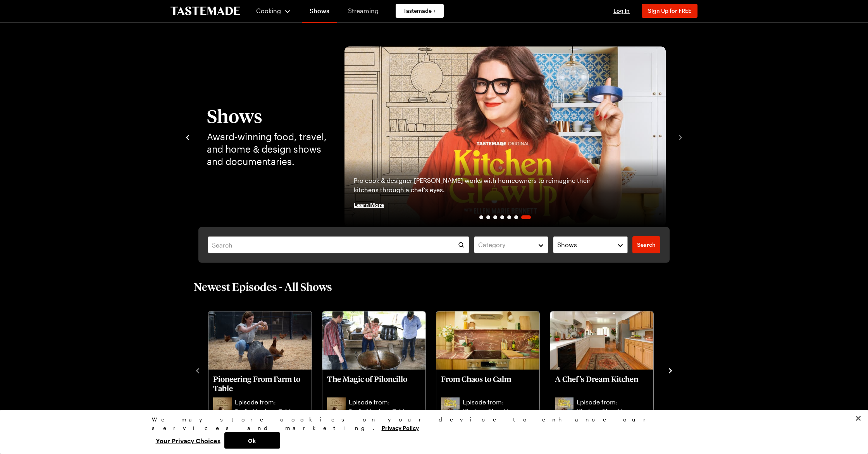 This screenshot has width=868, height=454. What do you see at coordinates (431, 424) in the screenshot?
I see `div: We may store cookies on your device to enhance our services and marketing.` at bounding box center [431, 424].